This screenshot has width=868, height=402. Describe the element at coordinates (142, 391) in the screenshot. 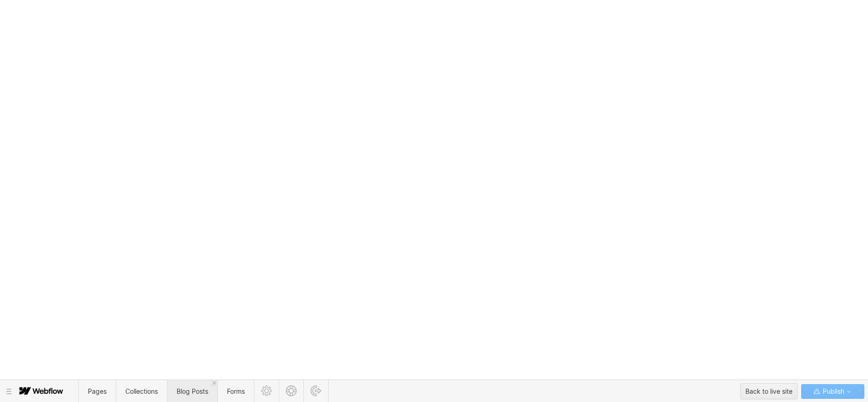

I see `span: Collections` at that location.